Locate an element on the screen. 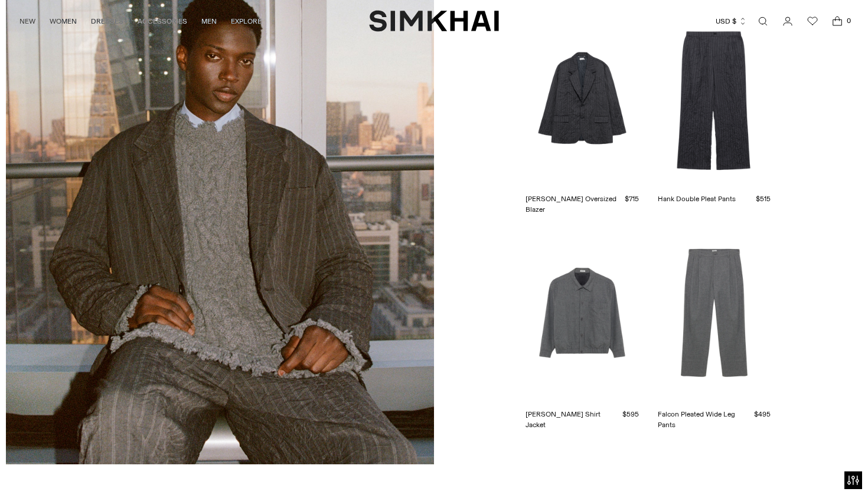 The height and width of the screenshot is (495, 868). a: Hank Double Pleat Pants is located at coordinates (697, 199).